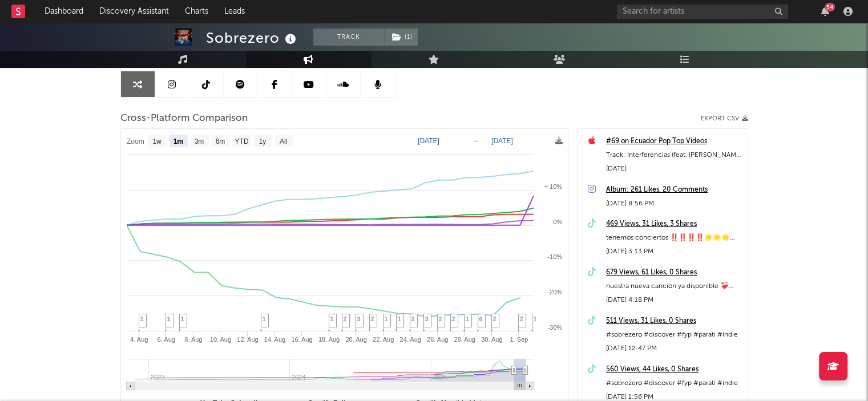 This screenshot has height=401, width=868. What do you see at coordinates (674, 238) in the screenshot?
I see `div: tenemos conciertos ‼️‼️‼️‼️🌟🌟🌟🌟 #artistsoftiktok #music #indie #sobrezero #fyp` at bounding box center [674, 238].